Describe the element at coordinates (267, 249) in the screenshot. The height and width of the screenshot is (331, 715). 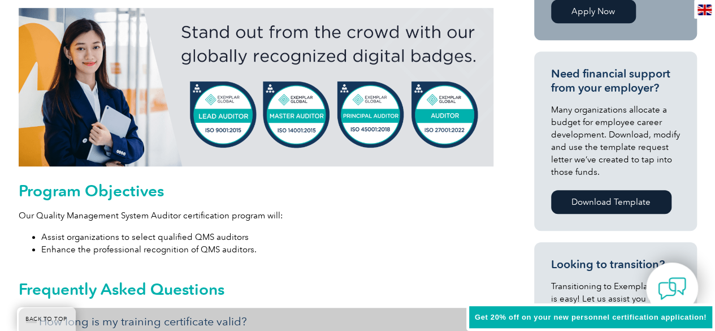
I see `li: Enhance the professional recognition of QMS auditors.` at that location.